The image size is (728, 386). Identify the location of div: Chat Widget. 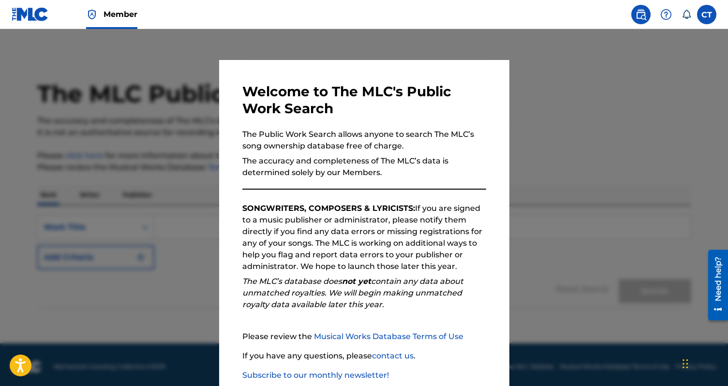
(704, 363).